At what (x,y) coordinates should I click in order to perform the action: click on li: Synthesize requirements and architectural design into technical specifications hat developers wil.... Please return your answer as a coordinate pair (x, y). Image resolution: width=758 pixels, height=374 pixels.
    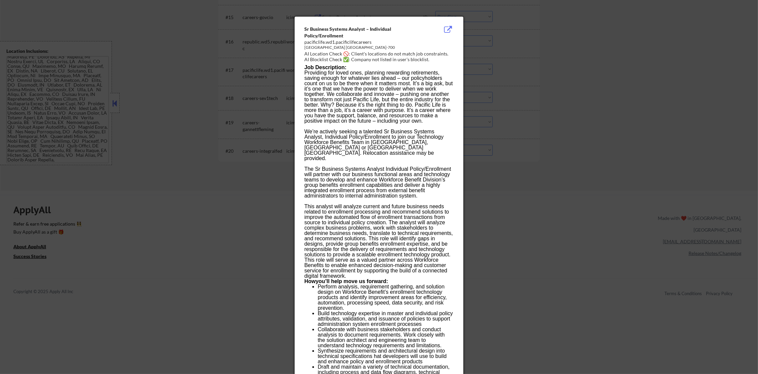
    Looking at the image, I should click on (385, 356).